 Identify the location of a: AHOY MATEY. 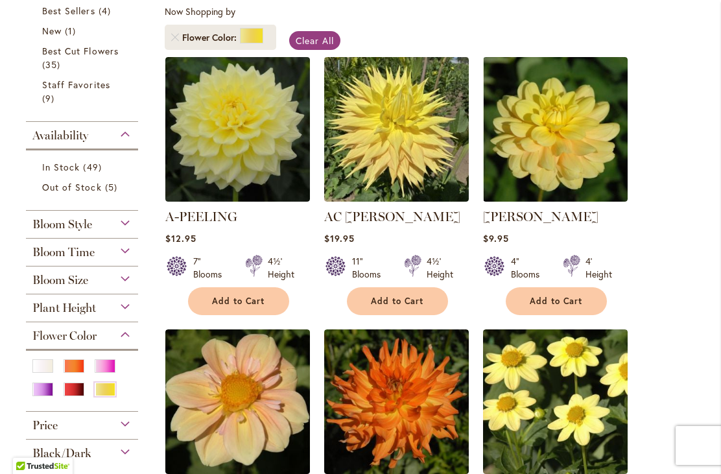
(555, 198).